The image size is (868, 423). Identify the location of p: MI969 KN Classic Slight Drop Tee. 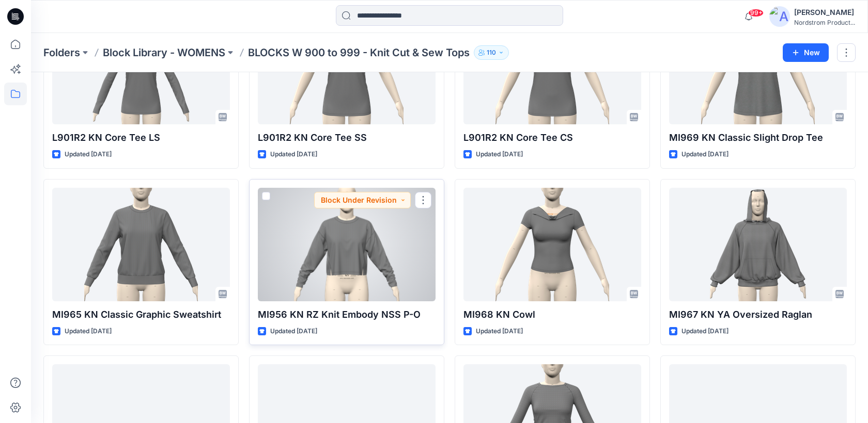
(758, 138).